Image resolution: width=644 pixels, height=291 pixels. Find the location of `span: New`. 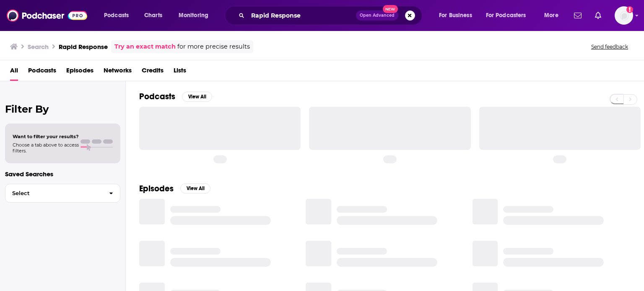

span: New is located at coordinates (391, 9).